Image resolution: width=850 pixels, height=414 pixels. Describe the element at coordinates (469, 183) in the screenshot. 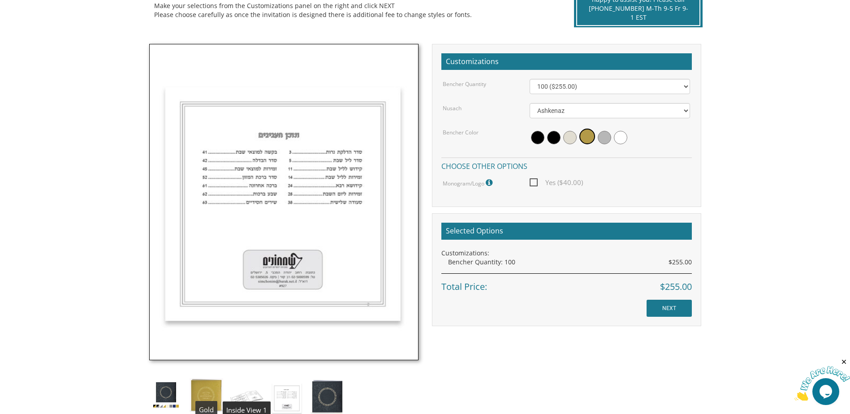

I see `label: Monogram/Logo` at that location.